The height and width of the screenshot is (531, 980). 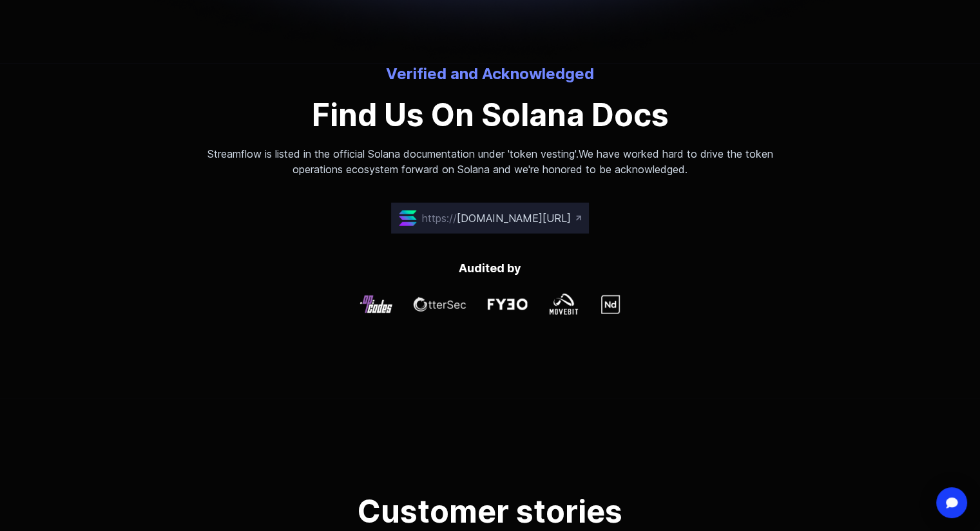 I want to click on p: Verified and Acknowledged, so click(x=490, y=74).